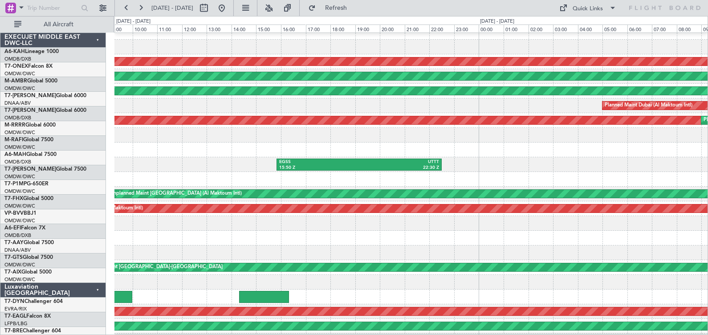 This screenshot has height=335, width=708. I want to click on div: 06:00, so click(640, 28).